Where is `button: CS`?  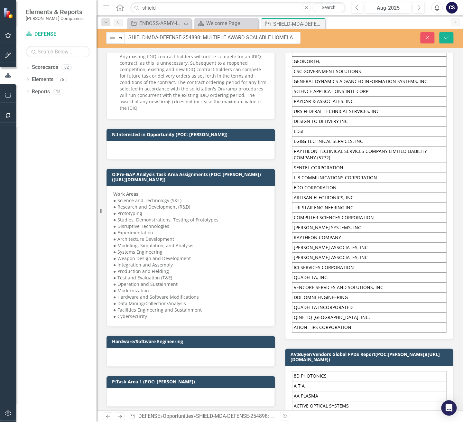 button: CS is located at coordinates (452, 8).